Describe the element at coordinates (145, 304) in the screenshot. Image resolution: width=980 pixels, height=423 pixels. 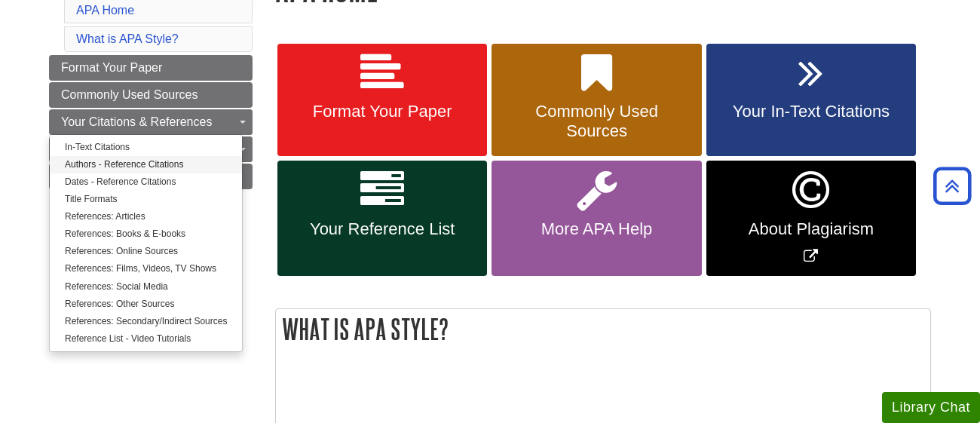
I see `a: References: Other Sources` at that location.